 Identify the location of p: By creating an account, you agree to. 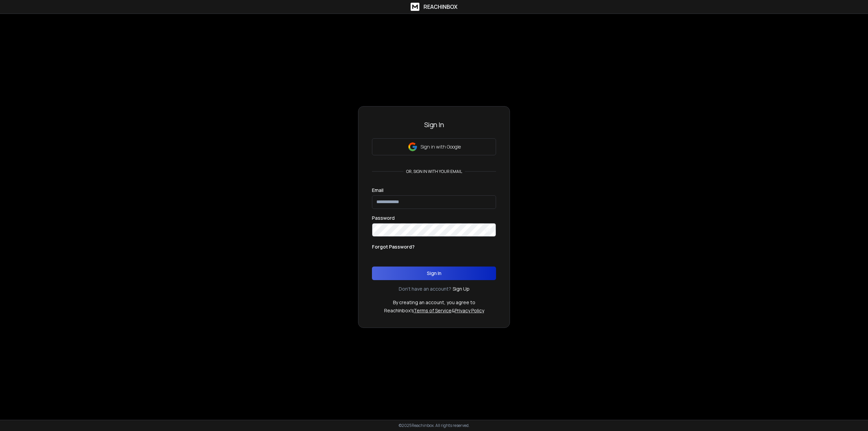
(434, 302).